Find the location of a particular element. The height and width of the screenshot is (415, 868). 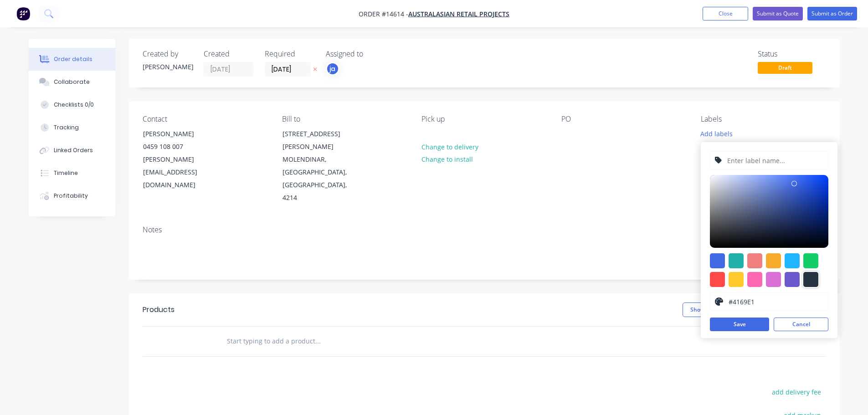

input: Enter label name... is located at coordinates (774, 161).